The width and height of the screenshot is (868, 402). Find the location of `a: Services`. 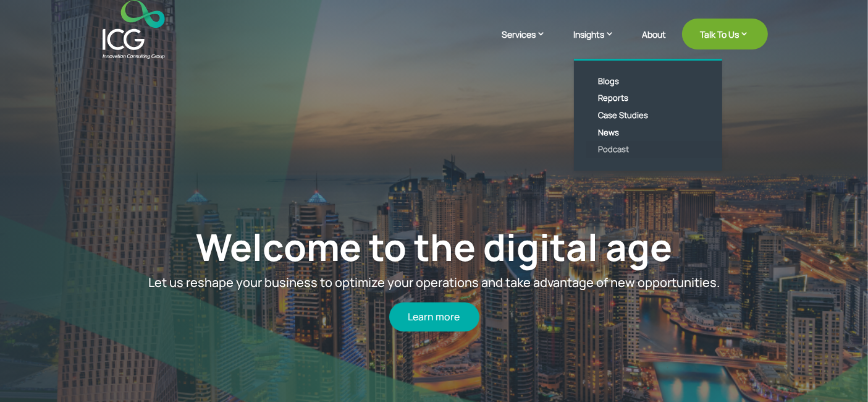

a: Services is located at coordinates (530, 43).